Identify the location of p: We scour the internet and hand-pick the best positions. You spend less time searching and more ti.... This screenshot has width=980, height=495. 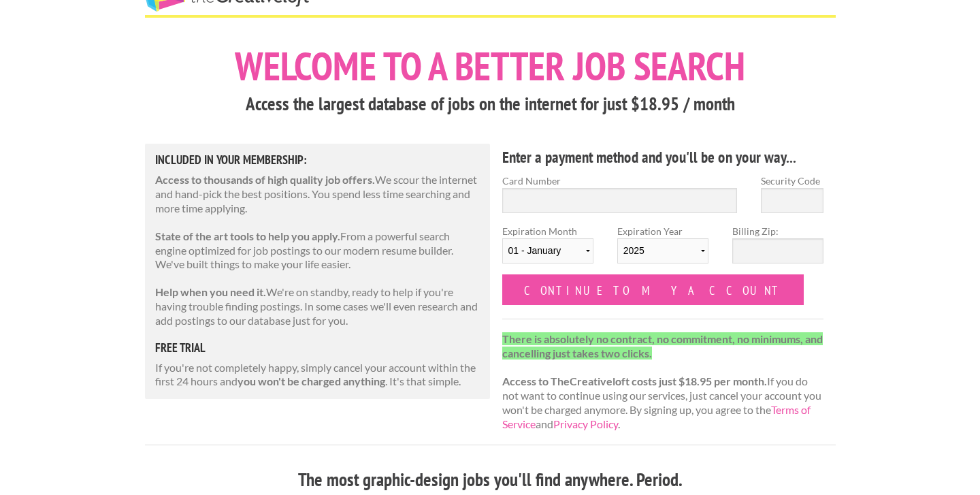
(318, 194).